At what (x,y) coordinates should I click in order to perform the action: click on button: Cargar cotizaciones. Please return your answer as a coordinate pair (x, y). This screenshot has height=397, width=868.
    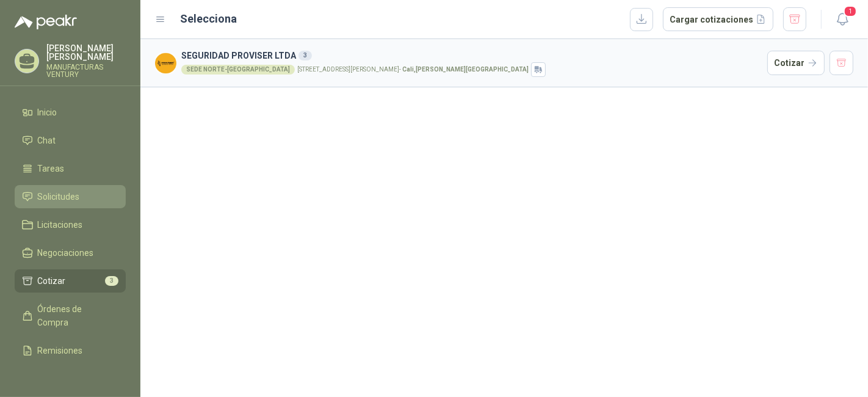
    Looking at the image, I should click on (718, 20).